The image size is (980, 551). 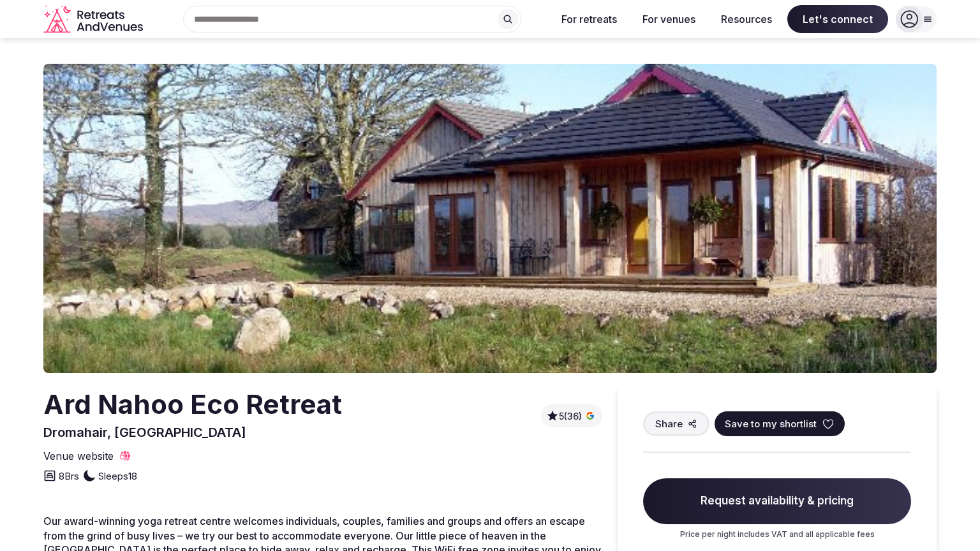 What do you see at coordinates (572, 416) in the screenshot?
I see `button: 5(36)` at bounding box center [572, 416].